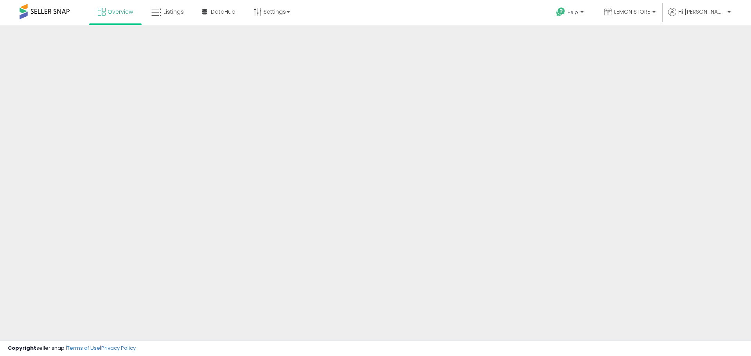  Describe the element at coordinates (120, 12) in the screenshot. I see `span: Overview` at that location.